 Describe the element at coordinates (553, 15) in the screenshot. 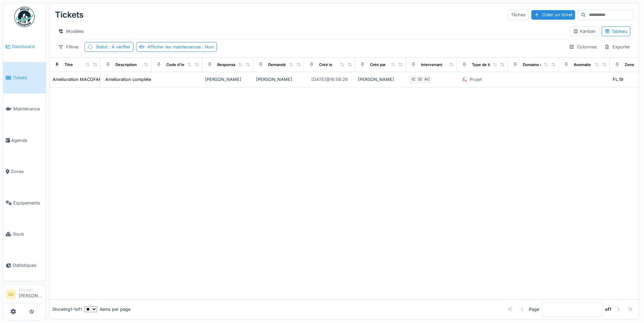

I see `div: Créer un ticket` at that location.